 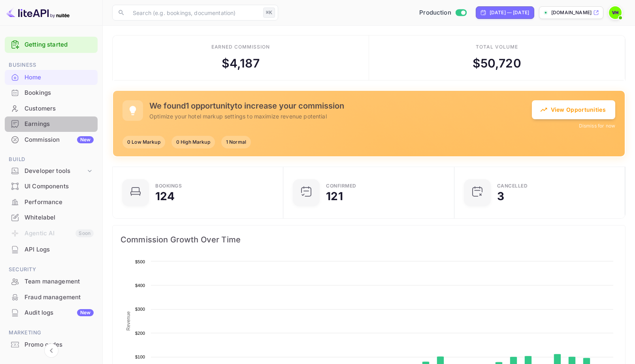 I want to click on text: $400, so click(x=140, y=286).